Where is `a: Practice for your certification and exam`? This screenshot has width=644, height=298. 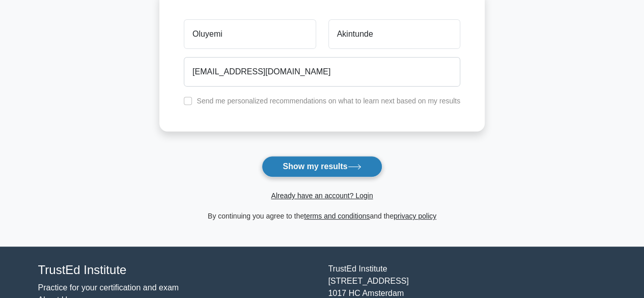 a: Practice for your certification and exam is located at coordinates (109, 287).